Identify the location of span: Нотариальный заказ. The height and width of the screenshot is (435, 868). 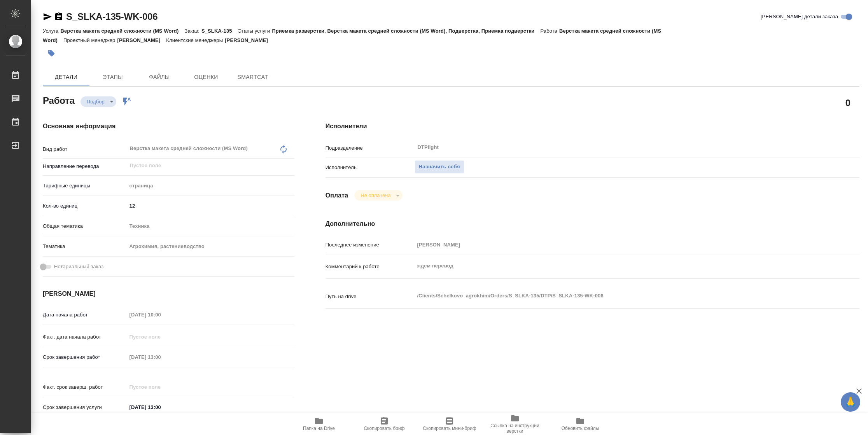
(79, 267).